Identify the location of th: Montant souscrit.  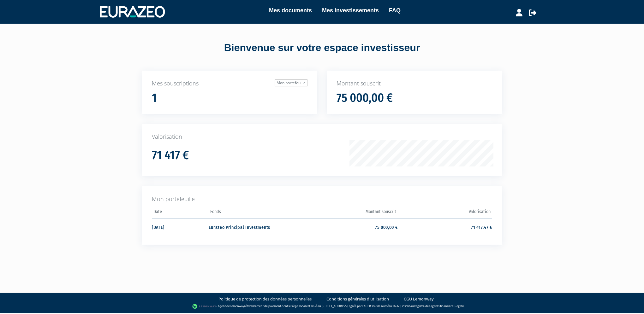
(350, 213).